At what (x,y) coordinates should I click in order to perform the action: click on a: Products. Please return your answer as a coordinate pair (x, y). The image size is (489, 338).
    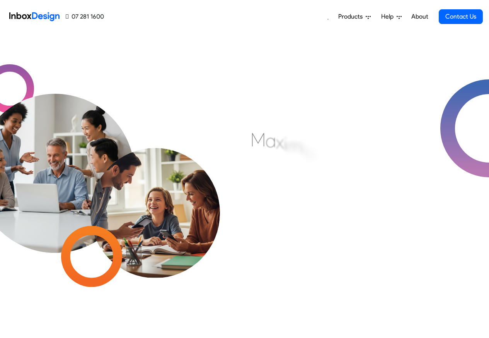
    Looking at the image, I should click on (355, 17).